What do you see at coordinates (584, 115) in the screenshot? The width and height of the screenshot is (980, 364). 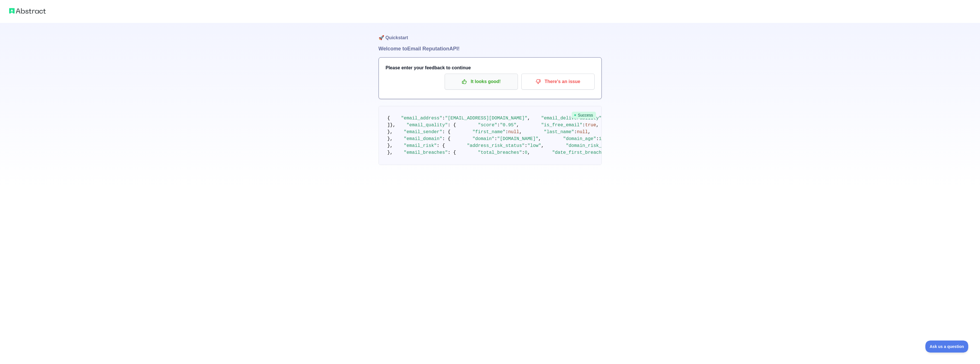 I see `span: Success` at bounding box center [584, 115].